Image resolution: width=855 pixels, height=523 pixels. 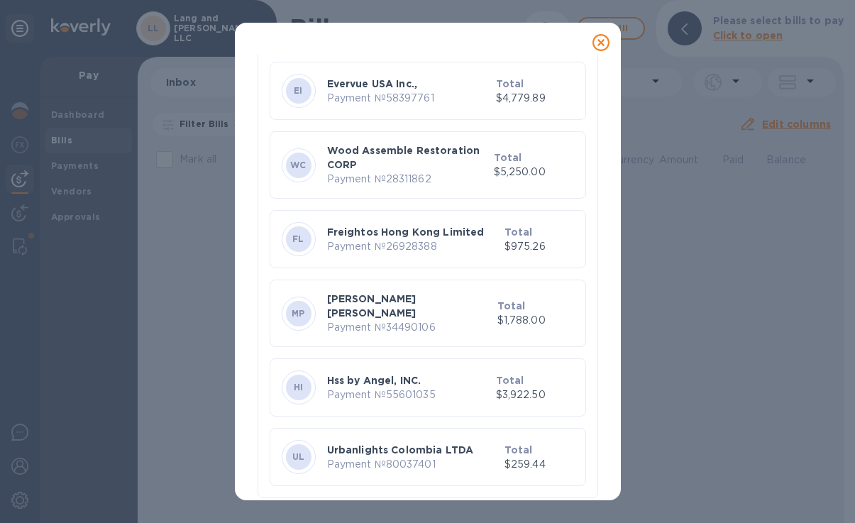 What do you see at coordinates (413, 246) in the screenshot?
I see `p: Payment № 26928388` at bounding box center [413, 246].